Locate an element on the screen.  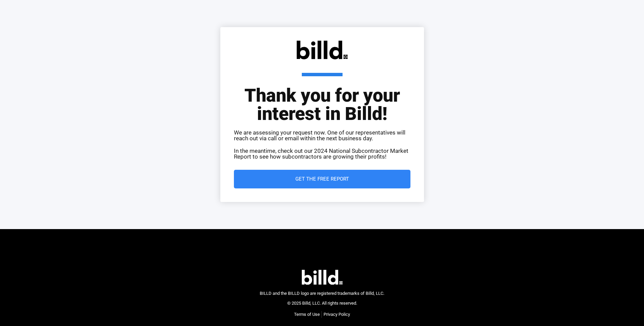
nav: Menu is located at coordinates (322, 314).